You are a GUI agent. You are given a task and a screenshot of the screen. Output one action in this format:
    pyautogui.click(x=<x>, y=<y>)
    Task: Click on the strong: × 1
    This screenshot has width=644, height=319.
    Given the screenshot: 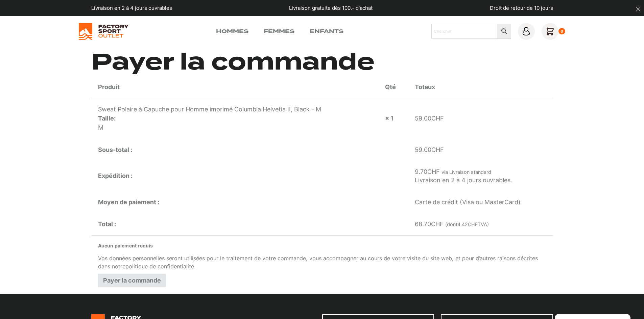 What is the action you would take?
    pyautogui.click(x=389, y=118)
    